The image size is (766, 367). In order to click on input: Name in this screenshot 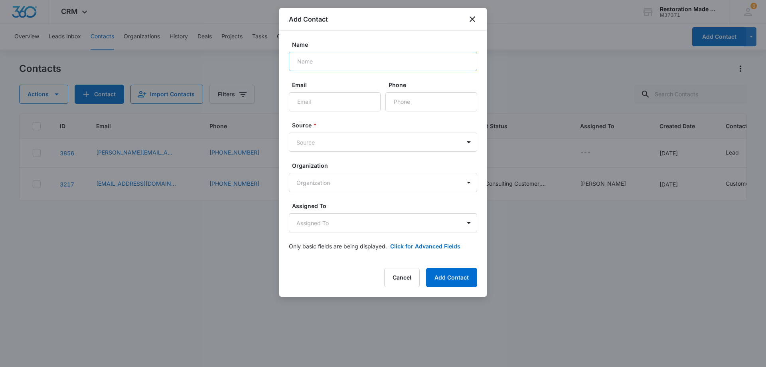, I will do `click(383, 61)`.